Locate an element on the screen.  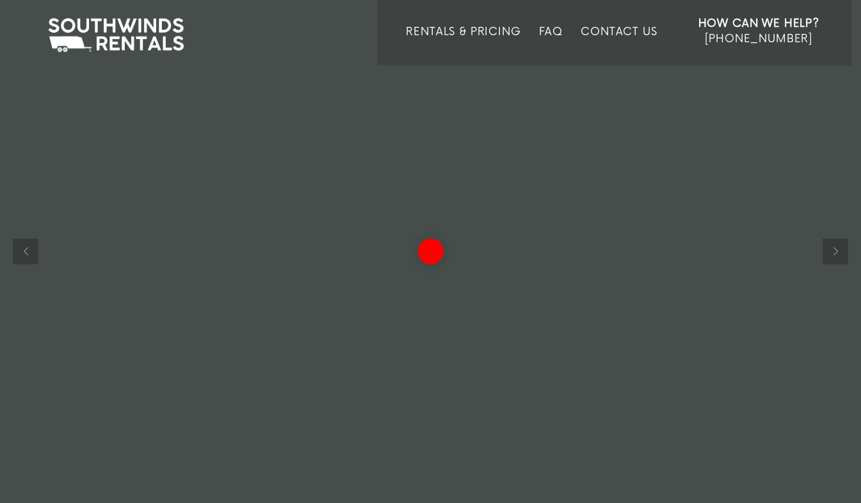
a: Contact Us is located at coordinates (618, 45).